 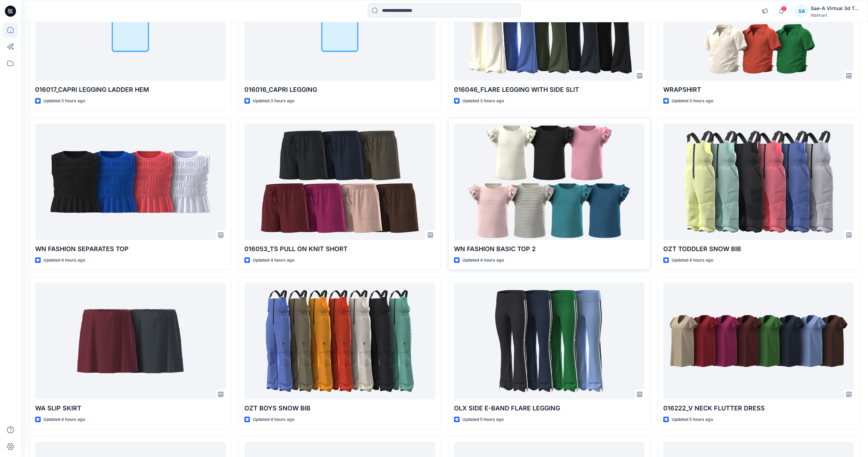 What do you see at coordinates (130, 341) in the screenshot?
I see `a: WA SLIP SKIRT` at bounding box center [130, 341].